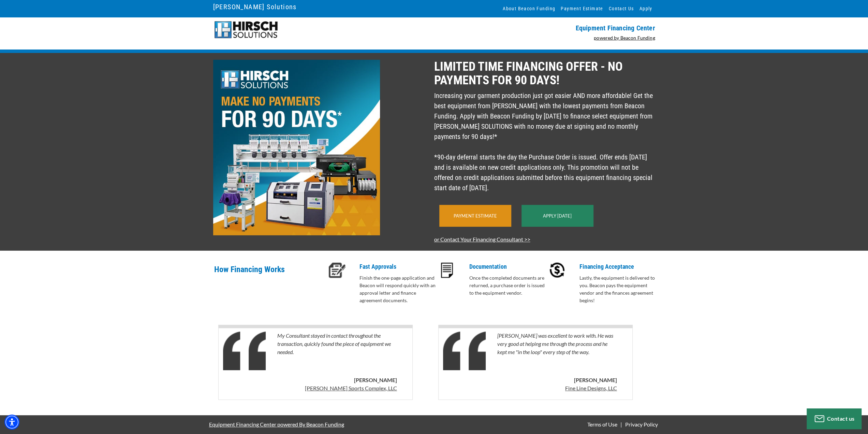  What do you see at coordinates (619, 266) in the screenshot?
I see `p: Financing Acceptance` at bounding box center [619, 266].